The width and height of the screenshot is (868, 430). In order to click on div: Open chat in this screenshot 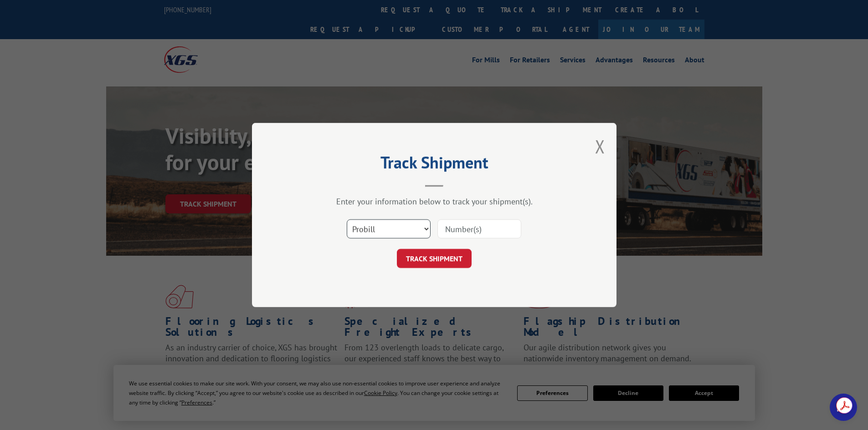, I will do `click(844, 408)`.